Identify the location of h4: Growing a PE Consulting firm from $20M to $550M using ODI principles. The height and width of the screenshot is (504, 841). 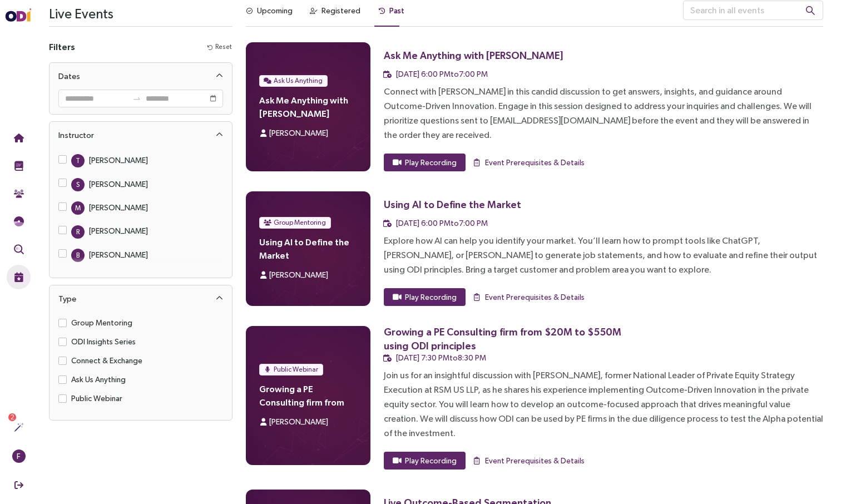
(308, 395).